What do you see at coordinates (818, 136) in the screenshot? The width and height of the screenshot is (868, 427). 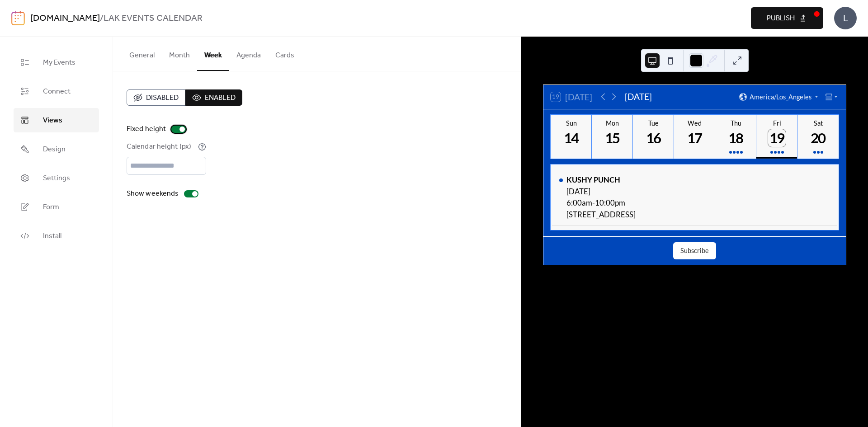 I see `button: Sat20` at bounding box center [818, 136].